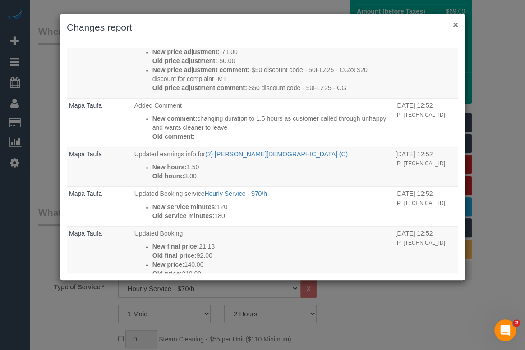 This screenshot has height=350, width=525. I want to click on p: 21.13, so click(271, 247).